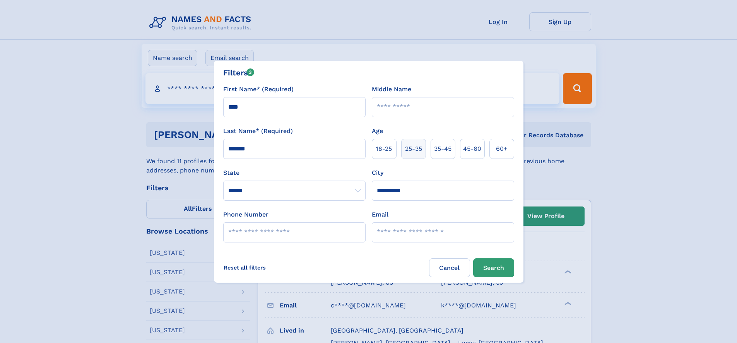 Image resolution: width=737 pixels, height=343 pixels. I want to click on button: Search, so click(494, 268).